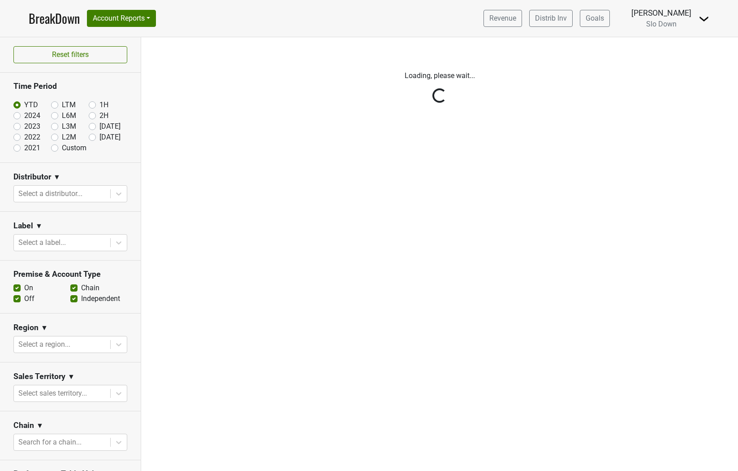 The width and height of the screenshot is (738, 471). I want to click on a: Distrib Inv, so click(551, 18).